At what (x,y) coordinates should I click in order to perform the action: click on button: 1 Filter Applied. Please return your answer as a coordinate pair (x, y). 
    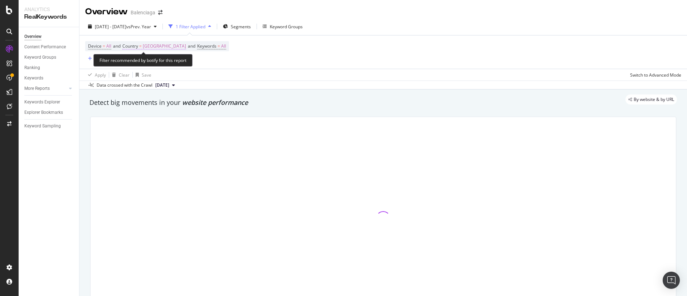
    Looking at the image, I should click on (190, 26).